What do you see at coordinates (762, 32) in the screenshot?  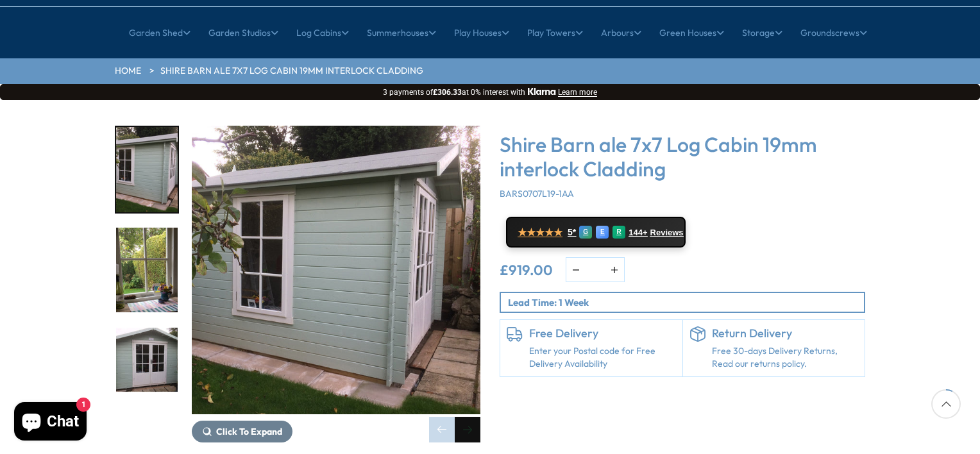 I see `a: Storage` at bounding box center [762, 32].